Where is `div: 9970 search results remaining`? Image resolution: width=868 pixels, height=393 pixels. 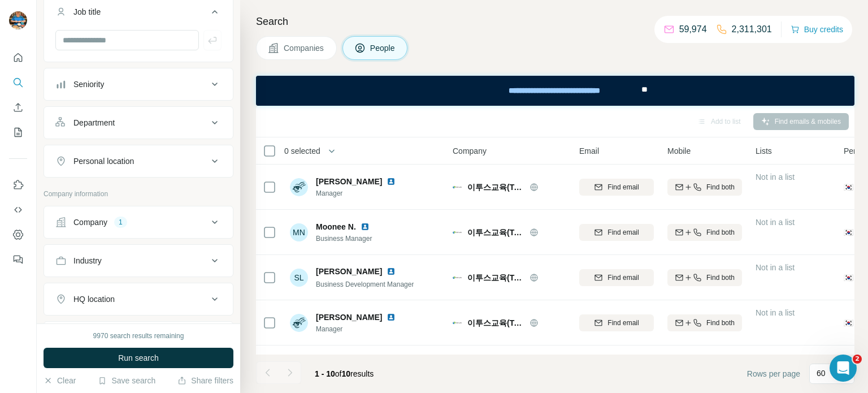
div: 9970 search results remaining is located at coordinates (138, 336).